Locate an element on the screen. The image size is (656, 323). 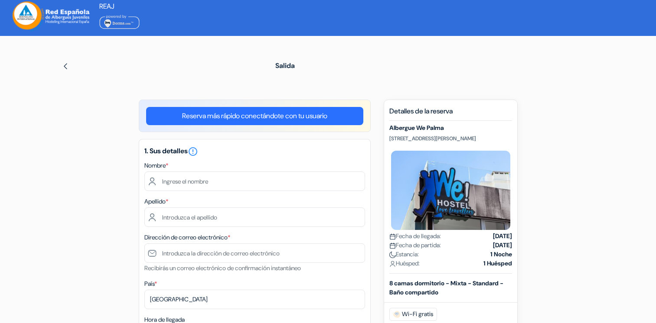
img: moon.svg is located at coordinates (392, 255).